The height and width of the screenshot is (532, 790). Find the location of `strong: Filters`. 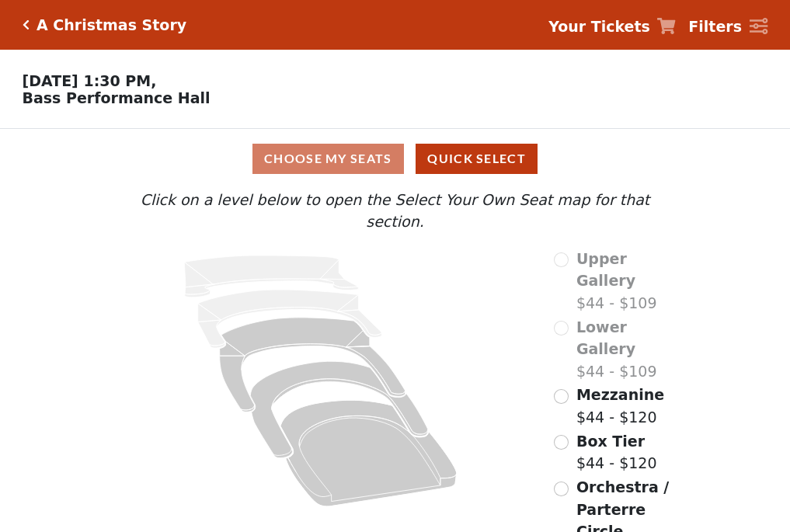

strong: Filters is located at coordinates (715, 26).